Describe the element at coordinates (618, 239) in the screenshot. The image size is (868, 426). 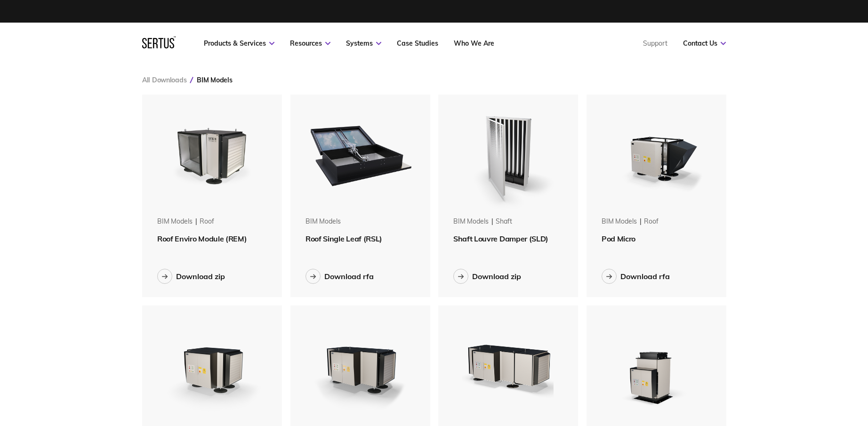
I see `span: Pod Micro` at that location.